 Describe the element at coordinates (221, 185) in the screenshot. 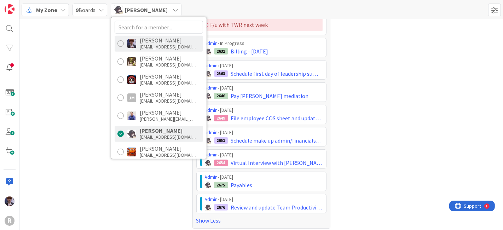

I see `div: 2675` at that location.